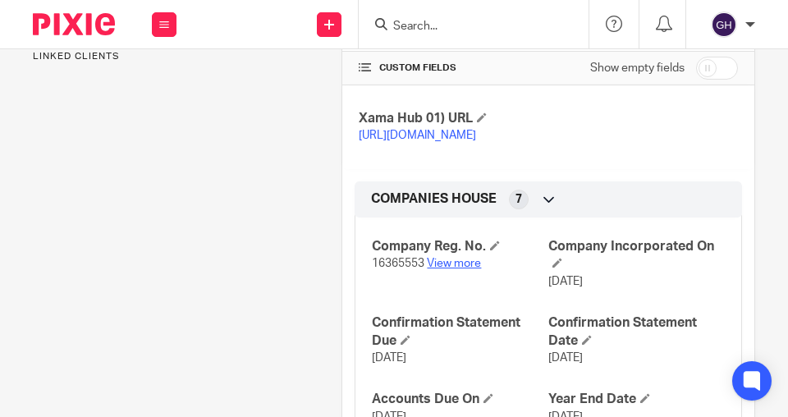 Image resolution: width=788 pixels, height=417 pixels. I want to click on img: Pixie, so click(74, 24).